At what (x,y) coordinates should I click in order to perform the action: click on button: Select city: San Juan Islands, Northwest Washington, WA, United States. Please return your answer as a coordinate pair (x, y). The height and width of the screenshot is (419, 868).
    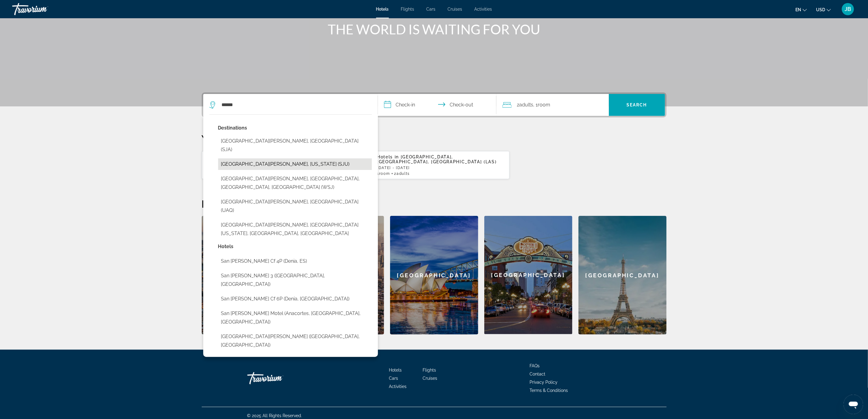
    Looking at the image, I should click on (295, 229).